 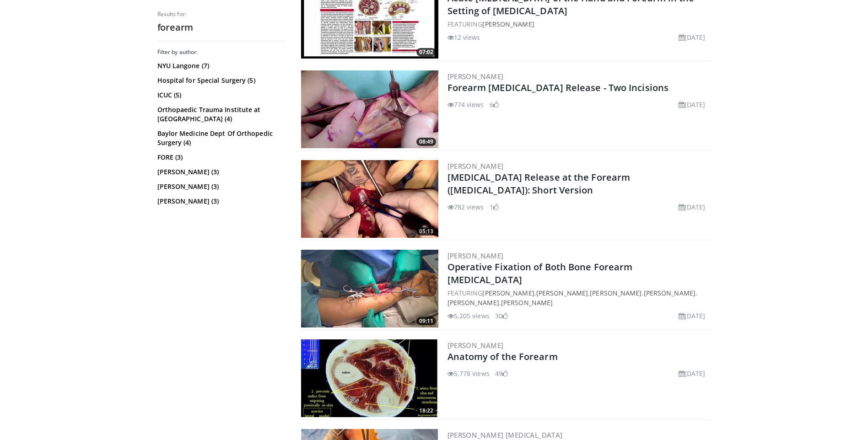 I want to click on span: 08:49, so click(x=426, y=142).